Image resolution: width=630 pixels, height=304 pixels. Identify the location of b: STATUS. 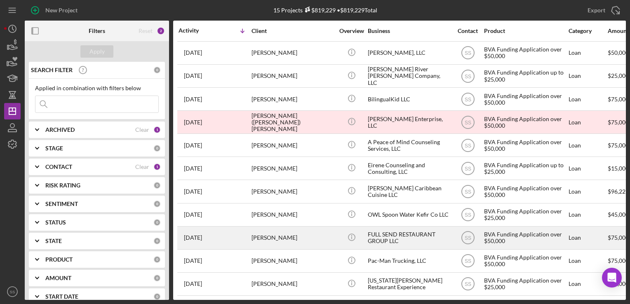
(56, 223).